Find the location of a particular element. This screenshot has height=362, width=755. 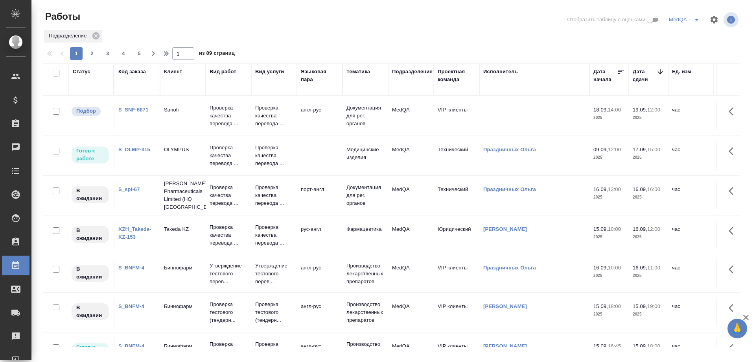

p: Документация для рег. органов is located at coordinates (365, 195).